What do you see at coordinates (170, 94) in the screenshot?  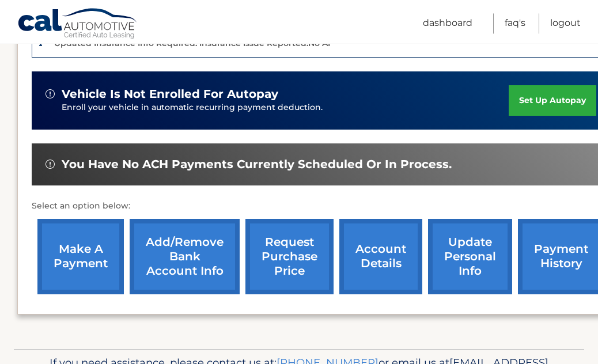 I see `span: vehicle is not enrolled for autopay` at bounding box center [170, 94].